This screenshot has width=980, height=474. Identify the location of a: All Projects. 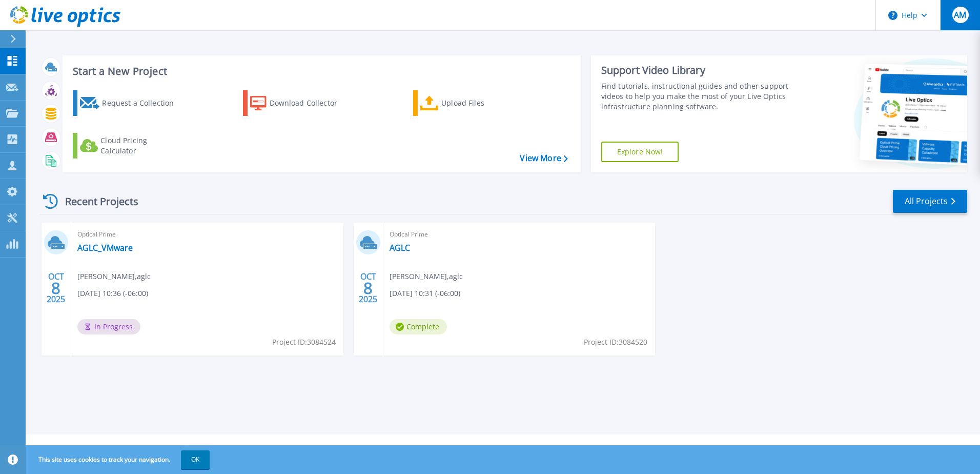
(929, 201).